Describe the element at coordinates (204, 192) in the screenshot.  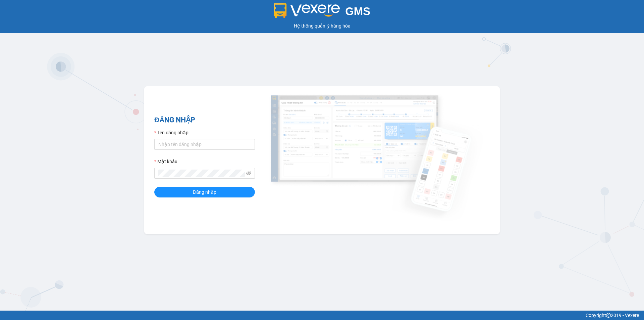
I see `button: Đăng nhập` at that location.